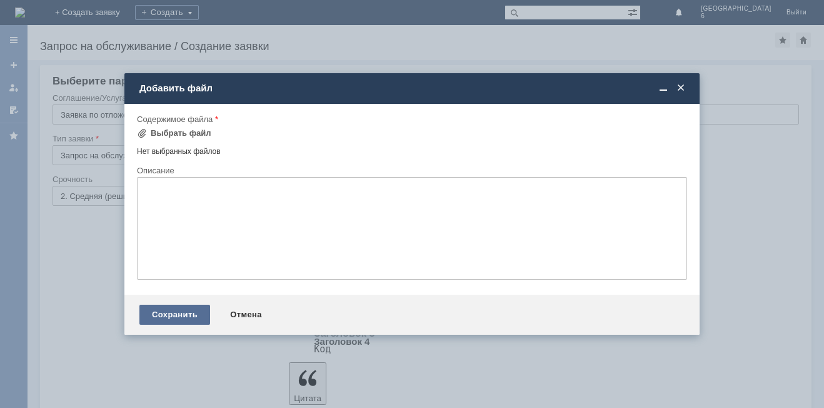 The image size is (824, 408). I want to click on div: Добавить файл, so click(413, 88).